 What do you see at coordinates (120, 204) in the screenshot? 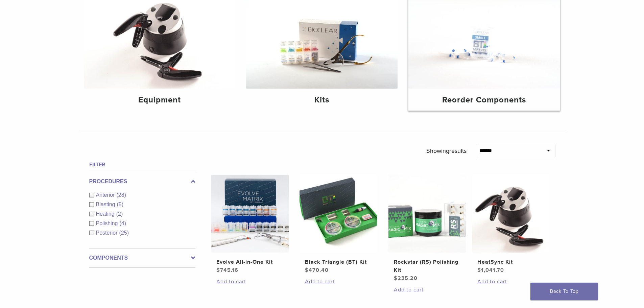
I see `span: (5)` at bounding box center [120, 204].